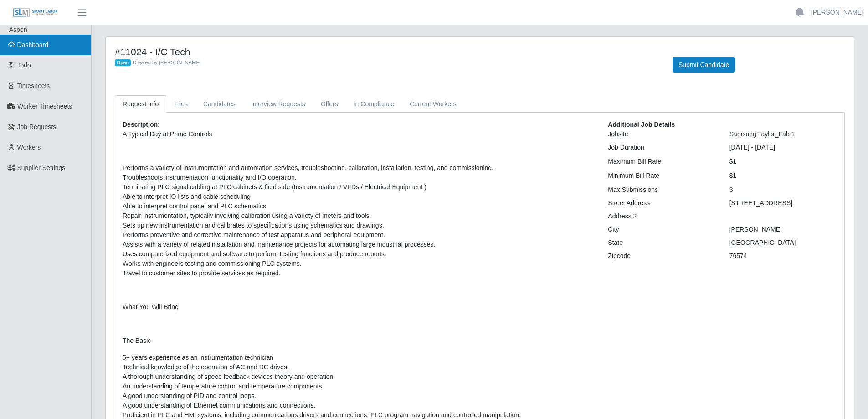 The image size is (868, 419). Describe the element at coordinates (358, 377) in the screenshot. I see `li: A thorough understanding of speed feedback devices theory and operation.` at that location.